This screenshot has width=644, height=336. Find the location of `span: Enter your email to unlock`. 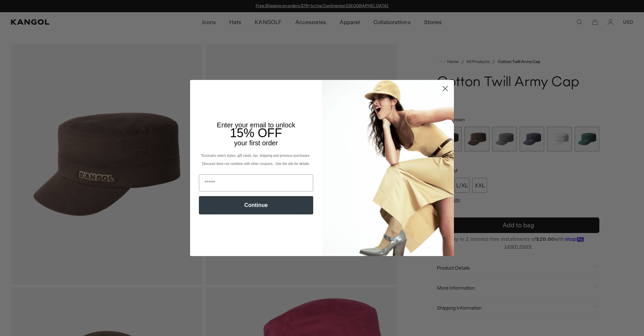

span: Enter your email to unlock is located at coordinates (256, 125).